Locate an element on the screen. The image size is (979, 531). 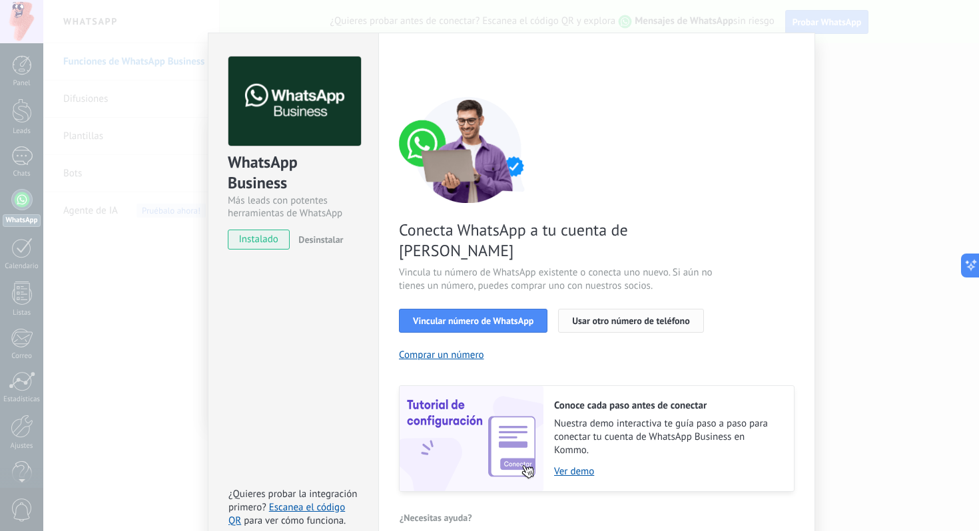
span: Nuestra demo interactiva te guía paso a paso para conectar tu cuenta de WhatsApp Business en Kommo. is located at coordinates (667, 438).